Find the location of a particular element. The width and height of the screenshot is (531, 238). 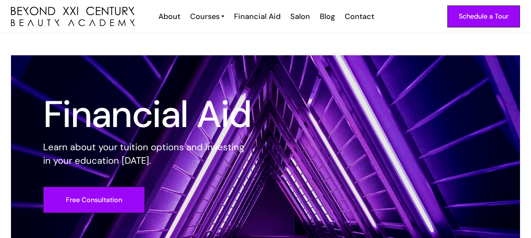

a: Salon is located at coordinates (299, 16).